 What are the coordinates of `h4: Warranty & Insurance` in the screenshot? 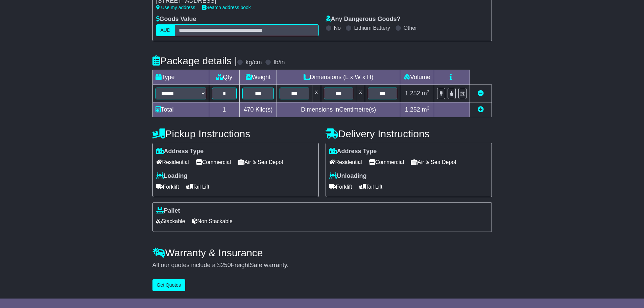 It's located at (322, 253).